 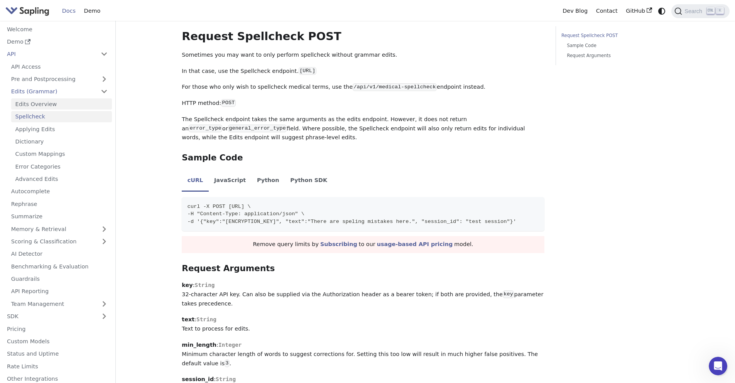 What do you see at coordinates (49, 317) in the screenshot?
I see `a: SDK` at bounding box center [49, 317].